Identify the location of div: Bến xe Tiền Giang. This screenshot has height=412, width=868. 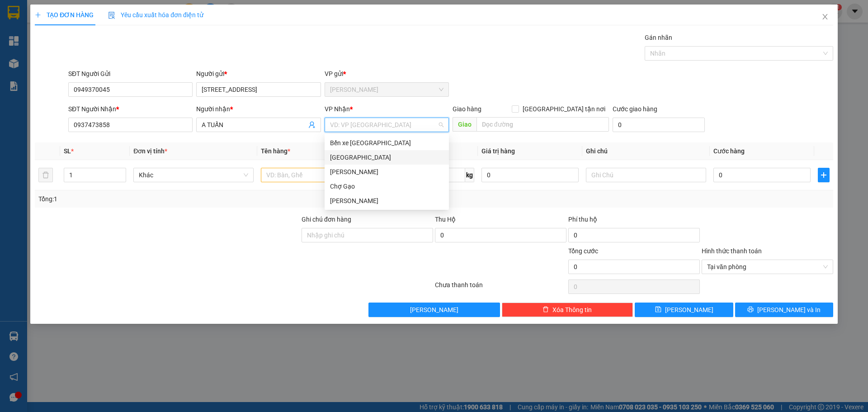
(387, 143).